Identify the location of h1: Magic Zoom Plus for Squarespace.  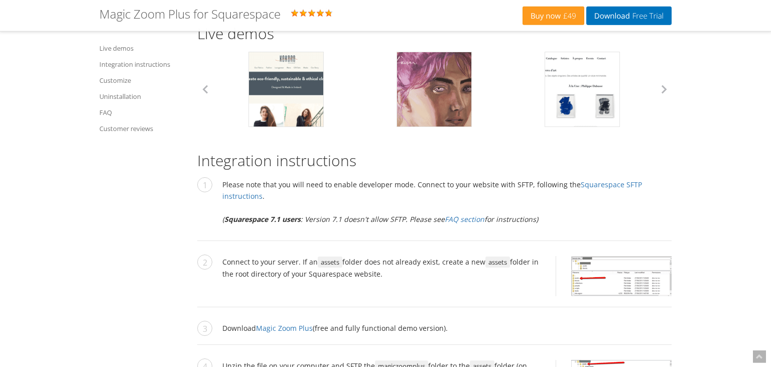
(190, 14).